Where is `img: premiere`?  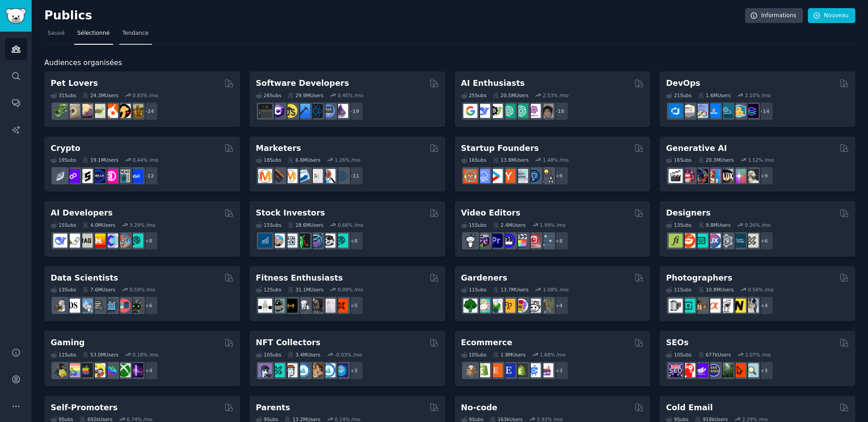
img: premiere is located at coordinates (496, 240).